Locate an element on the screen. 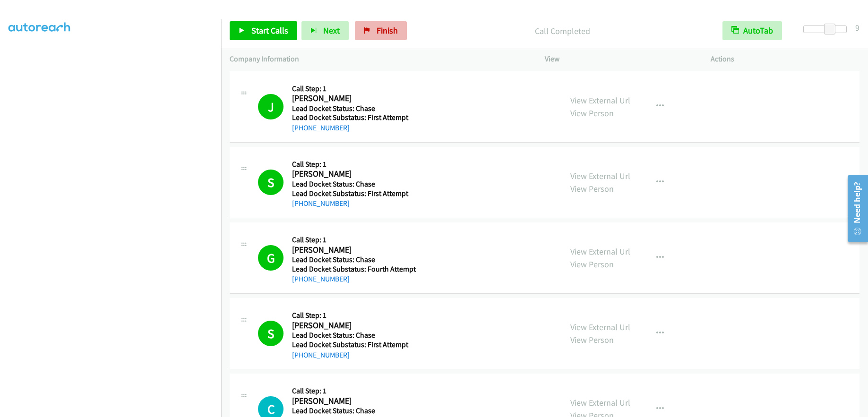 This screenshot has height=417, width=868. button: AutoTab is located at coordinates (752, 31).